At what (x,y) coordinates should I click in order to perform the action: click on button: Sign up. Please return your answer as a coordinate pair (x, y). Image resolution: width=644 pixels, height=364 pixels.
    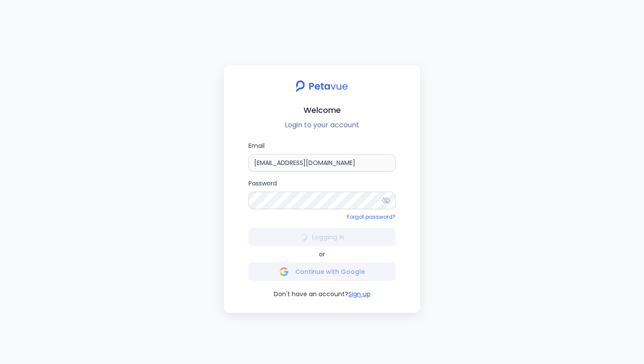
    Looking at the image, I should click on (359, 294).